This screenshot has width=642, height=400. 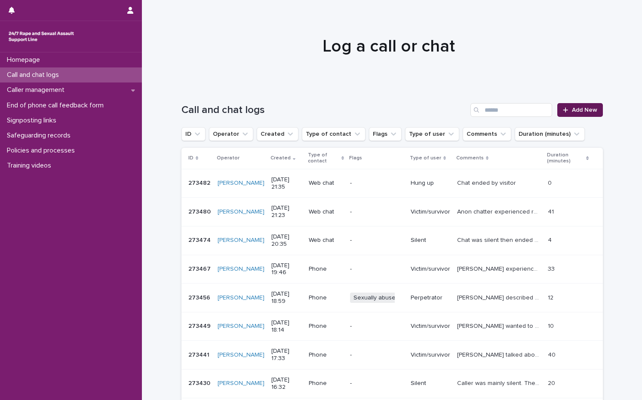 I want to click on p: 10, so click(x=552, y=325).